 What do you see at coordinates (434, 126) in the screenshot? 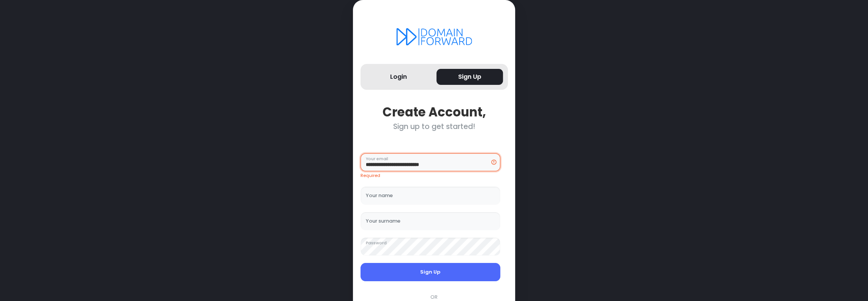
I see `div: Sign up to get started!` at bounding box center [434, 126].